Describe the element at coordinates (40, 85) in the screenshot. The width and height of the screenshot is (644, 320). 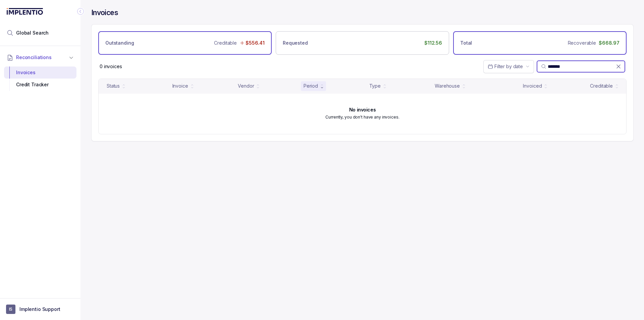
I see `div: Credit Tracker` at that location.